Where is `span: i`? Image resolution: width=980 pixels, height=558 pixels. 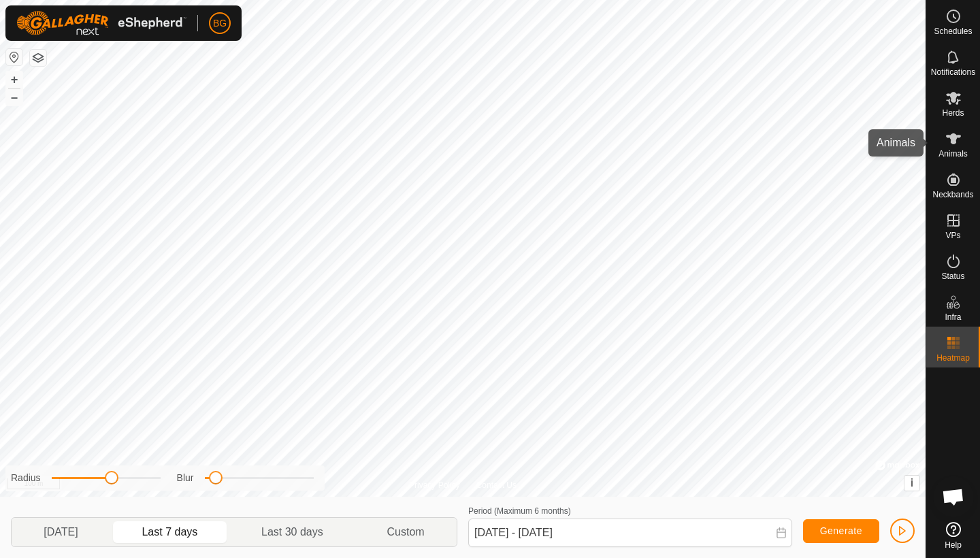
span: i is located at coordinates (912, 483).